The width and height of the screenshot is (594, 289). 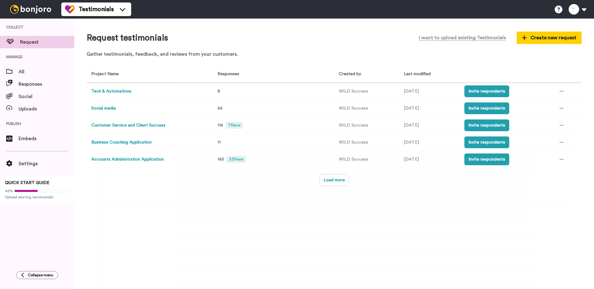 What do you see at coordinates (27, 183) in the screenshot?
I see `span: QUICK START GUIDE` at bounding box center [27, 183].